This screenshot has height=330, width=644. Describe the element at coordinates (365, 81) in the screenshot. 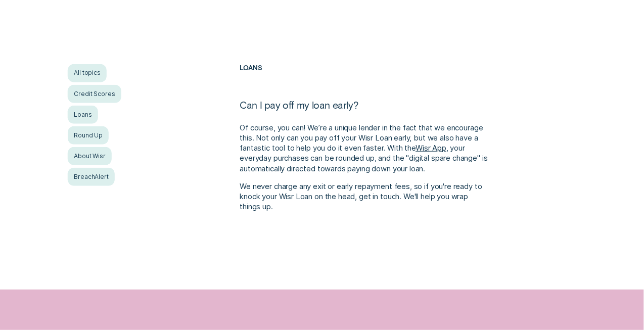

I see `h2: Loans` at that location.